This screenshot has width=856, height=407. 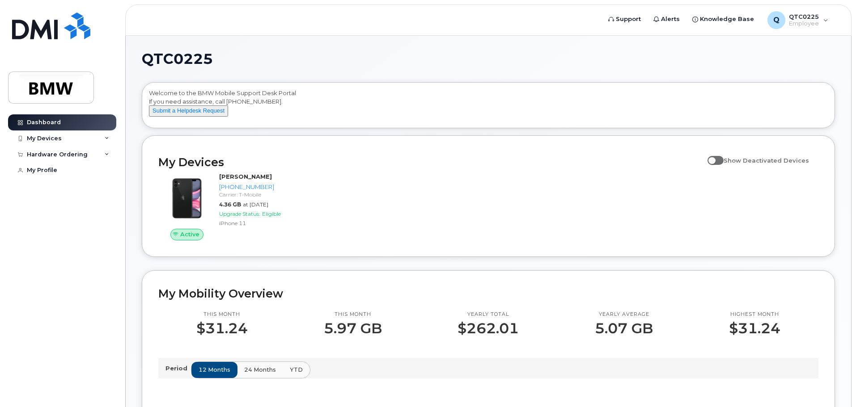 I want to click on span: QTC0225, so click(x=177, y=59).